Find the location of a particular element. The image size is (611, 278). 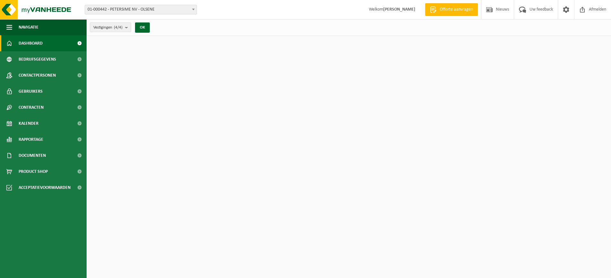

span: Kalender is located at coordinates (29, 123).